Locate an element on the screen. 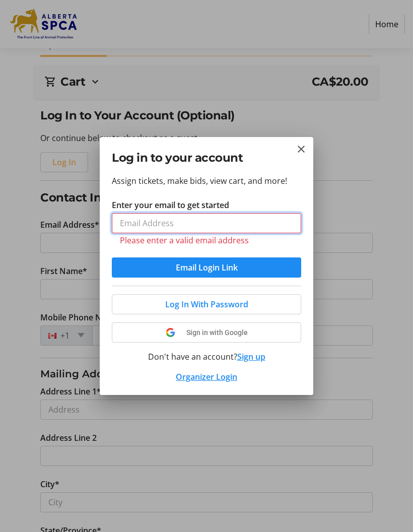 The height and width of the screenshot is (532, 413). button: Close is located at coordinates (301, 149).